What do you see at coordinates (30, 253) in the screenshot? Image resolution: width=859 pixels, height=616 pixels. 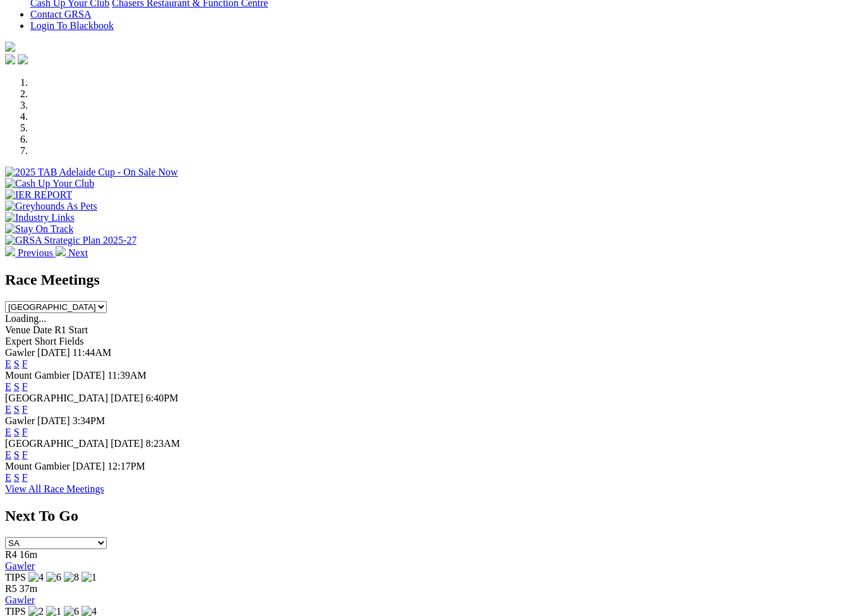 I see `a: Previous` at bounding box center [30, 253].